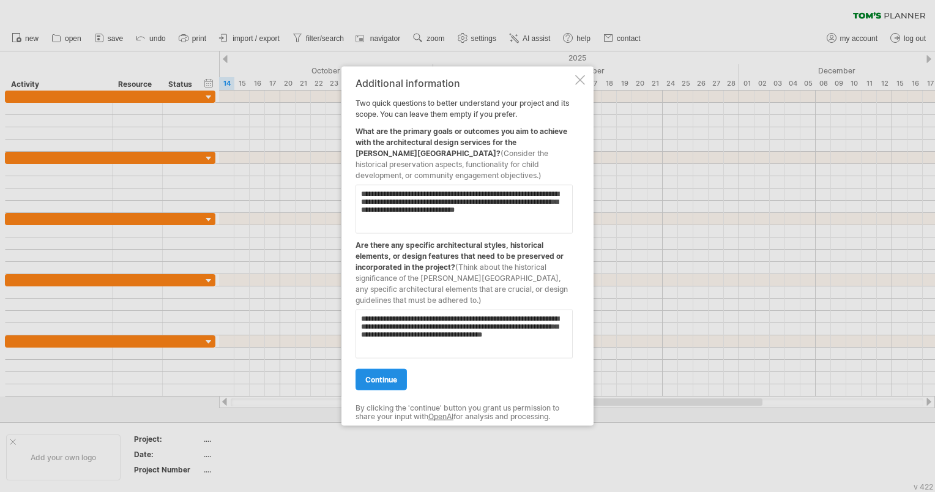  Describe the element at coordinates (452, 164) in the screenshot. I see `span: (Consider the historical preservation aspects, functionality for child development, or community ...` at that location.